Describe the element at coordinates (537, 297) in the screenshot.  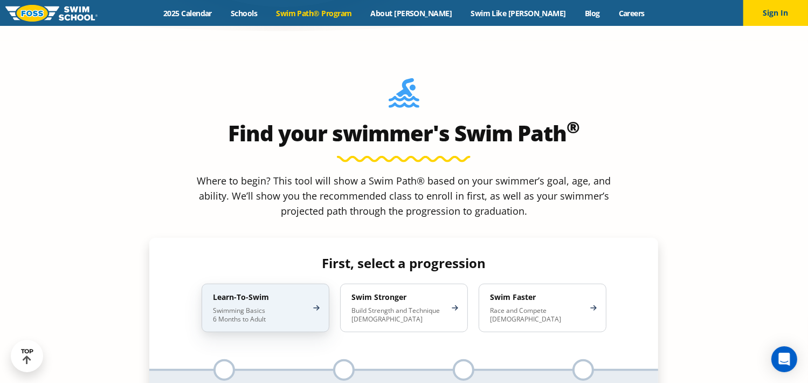
I see `h4: Swim Faster` at that location.